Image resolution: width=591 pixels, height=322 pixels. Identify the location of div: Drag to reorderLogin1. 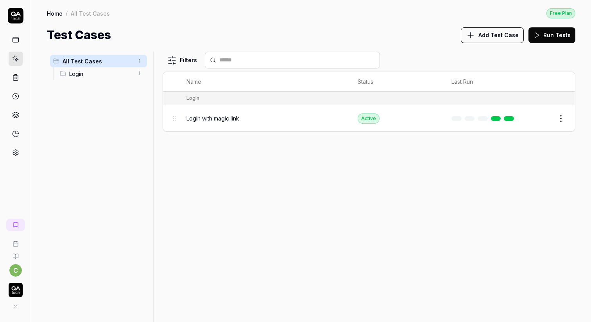
(102, 73).